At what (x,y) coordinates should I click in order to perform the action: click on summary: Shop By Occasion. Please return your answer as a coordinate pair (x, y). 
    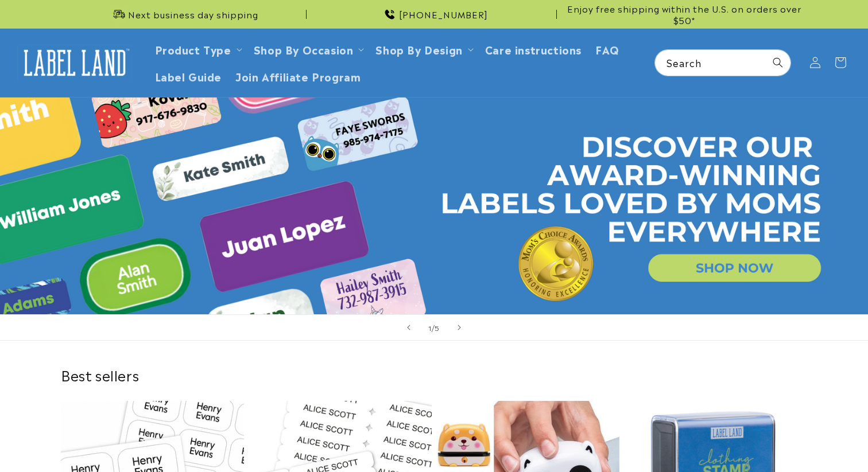
    Looking at the image, I should click on (308, 49).